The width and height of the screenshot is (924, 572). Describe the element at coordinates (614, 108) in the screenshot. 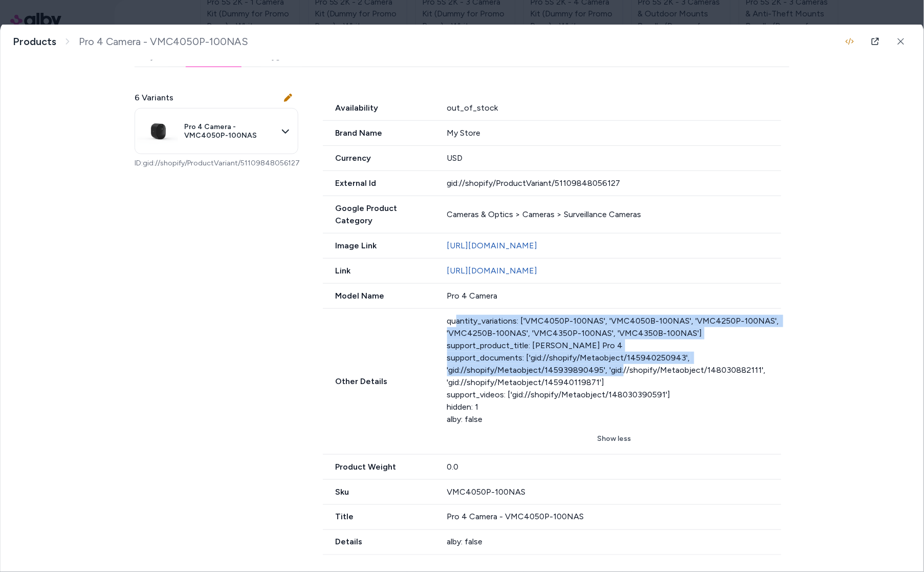

I see `div: out_of_stock` at that location.